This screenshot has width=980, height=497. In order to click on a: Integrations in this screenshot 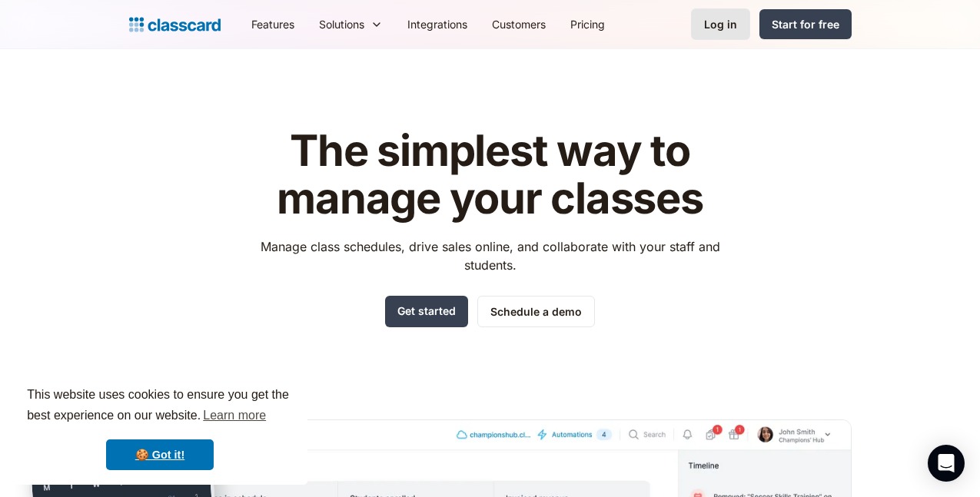, I will do `click(437, 24)`.